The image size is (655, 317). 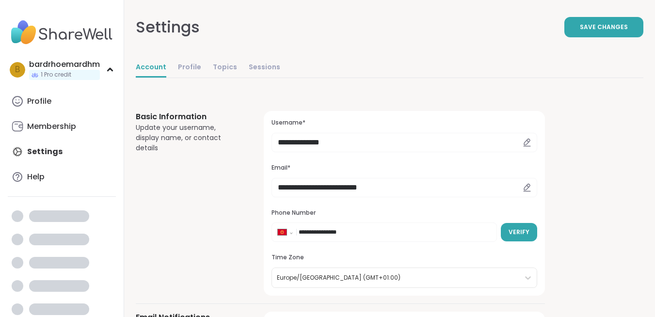 What do you see at coordinates (151, 68) in the screenshot?
I see `a: Account` at bounding box center [151, 68].